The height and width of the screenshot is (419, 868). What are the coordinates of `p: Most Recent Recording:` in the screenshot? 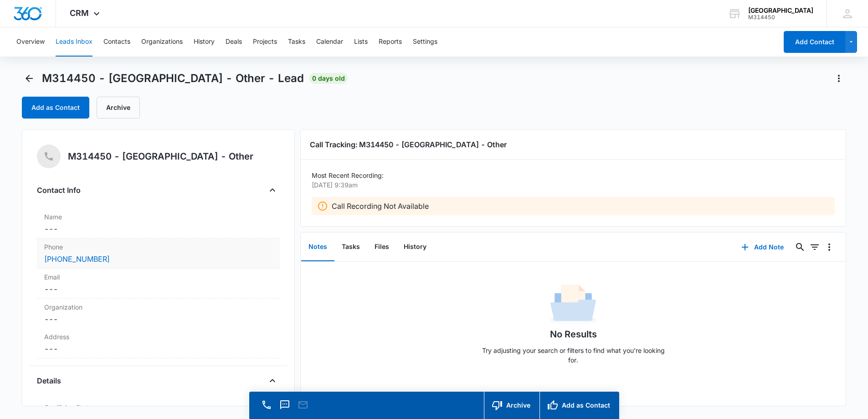 It's located at (573, 175).